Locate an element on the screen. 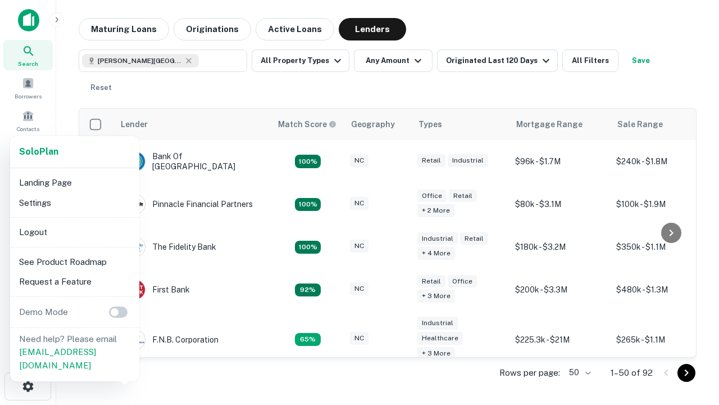 The height and width of the screenshot is (405, 719). p: Need help? Please email is located at coordinates (75, 352).